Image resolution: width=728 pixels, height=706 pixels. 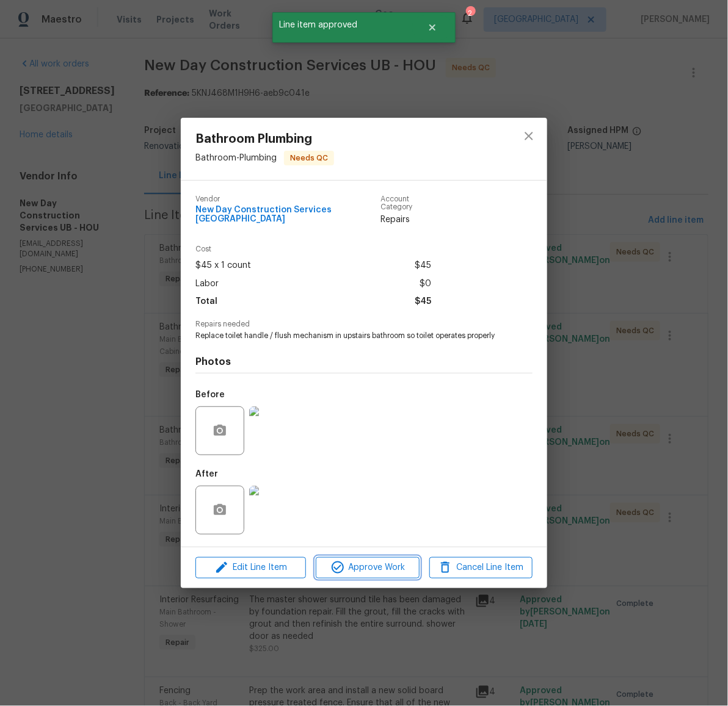 What do you see at coordinates (364, 324) in the screenshot?
I see `span: Repairs needed` at bounding box center [364, 324].